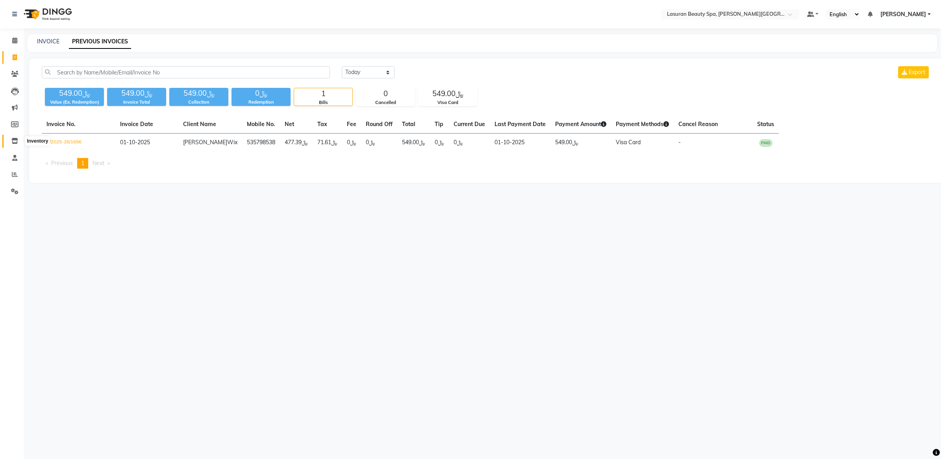  Describe the element at coordinates (137, 102) in the screenshot. I see `div: Invoice Total` at that location.